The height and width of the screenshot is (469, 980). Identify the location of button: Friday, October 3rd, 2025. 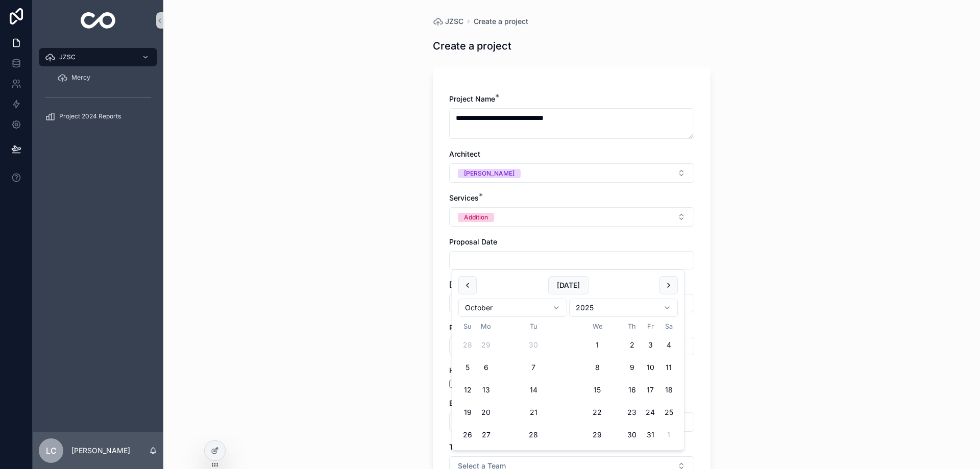
(650, 344).